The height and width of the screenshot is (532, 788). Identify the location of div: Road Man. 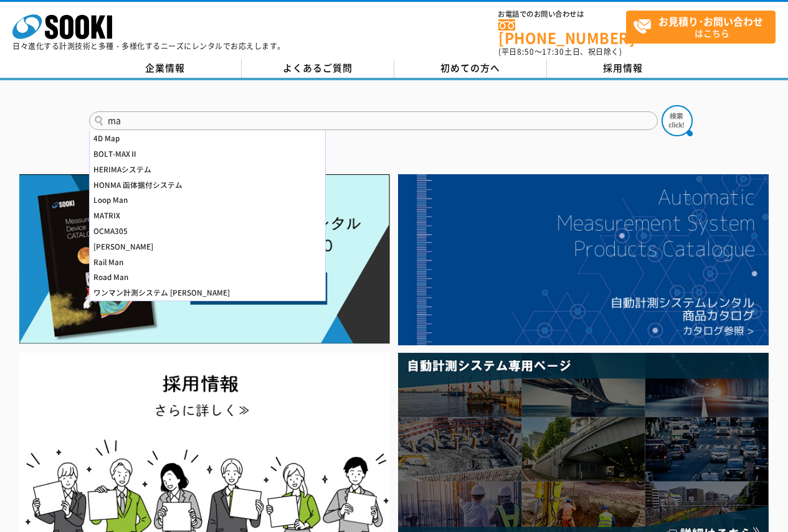
(207, 277).